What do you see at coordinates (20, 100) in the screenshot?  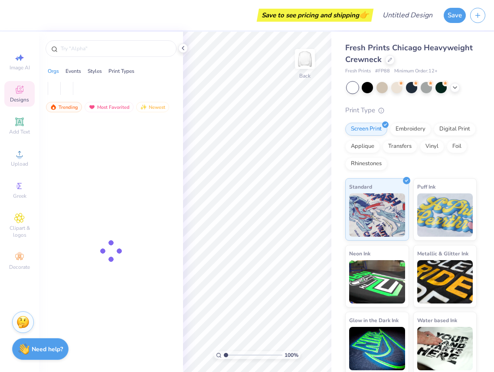 I see `span: Designs` at bounding box center [20, 100].